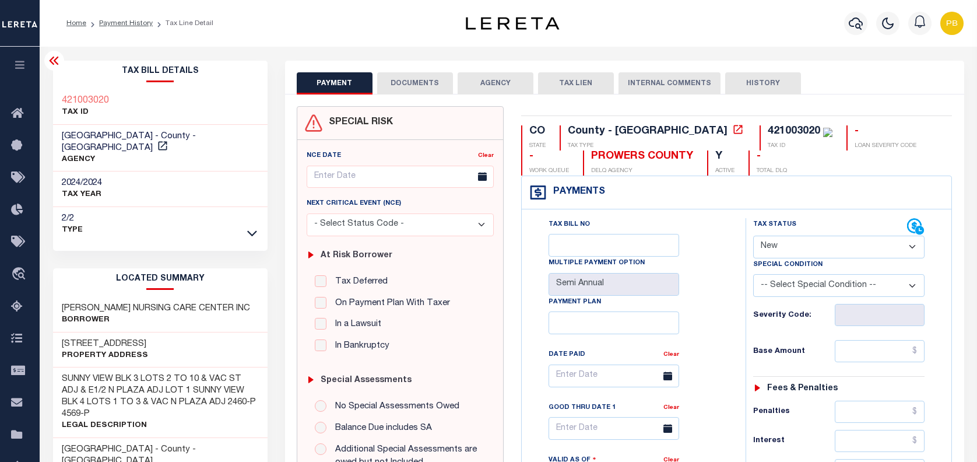 The width and height of the screenshot is (977, 462). I want to click on h3: 2/2, so click(72, 219).